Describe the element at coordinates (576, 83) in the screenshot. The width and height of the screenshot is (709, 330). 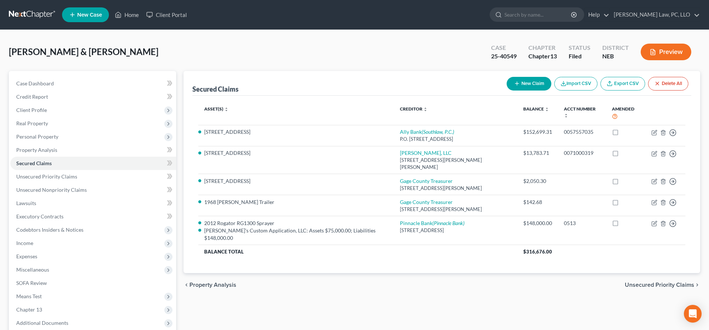
I see `button: Import CSV` at that location.